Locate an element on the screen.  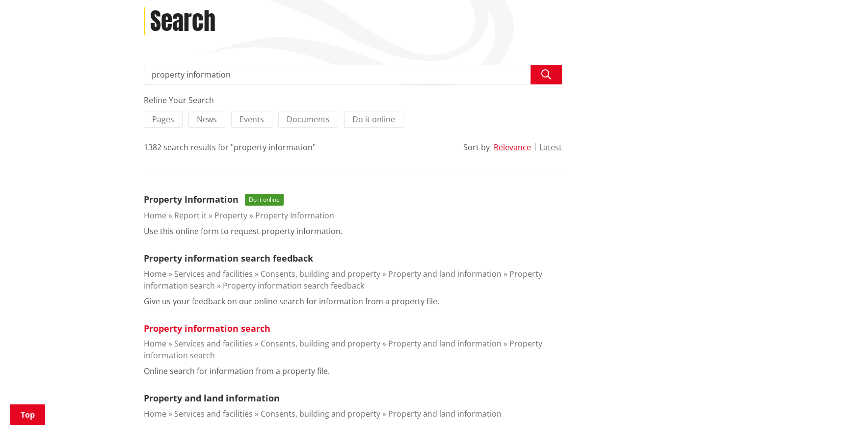
a: Top is located at coordinates (27, 414).